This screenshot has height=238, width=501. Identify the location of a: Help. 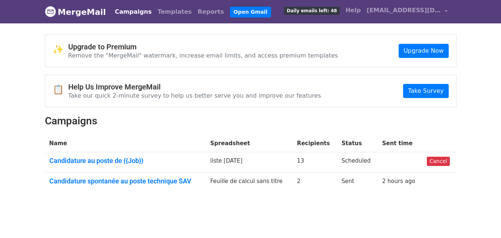
(353, 10).